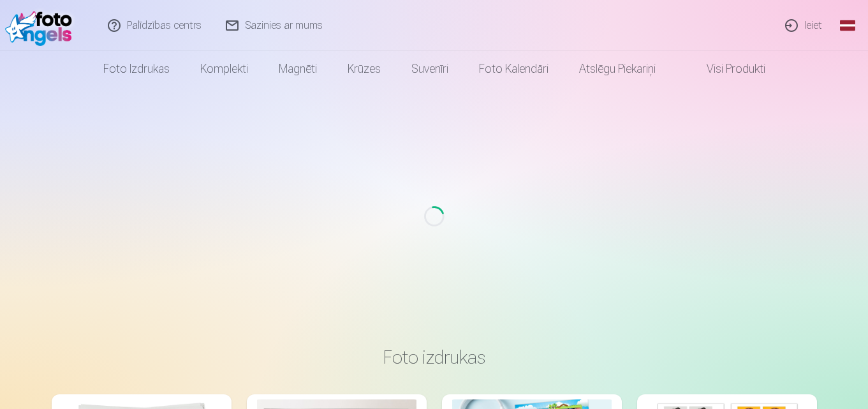 The height and width of the screenshot is (409, 868). Describe the element at coordinates (137, 69) in the screenshot. I see `a: Foto izdrukas` at that location.